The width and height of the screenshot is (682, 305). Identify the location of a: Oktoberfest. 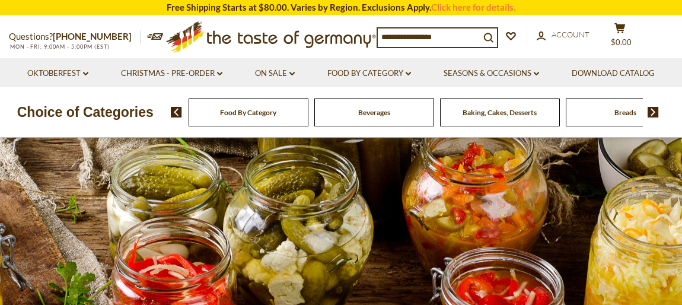
(58, 74).